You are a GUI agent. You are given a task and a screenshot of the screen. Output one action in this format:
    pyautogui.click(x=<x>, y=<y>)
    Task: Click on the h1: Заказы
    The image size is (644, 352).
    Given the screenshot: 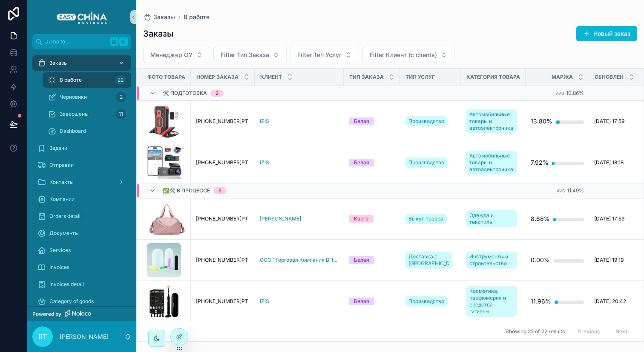 What is the action you would take?
    pyautogui.click(x=158, y=34)
    